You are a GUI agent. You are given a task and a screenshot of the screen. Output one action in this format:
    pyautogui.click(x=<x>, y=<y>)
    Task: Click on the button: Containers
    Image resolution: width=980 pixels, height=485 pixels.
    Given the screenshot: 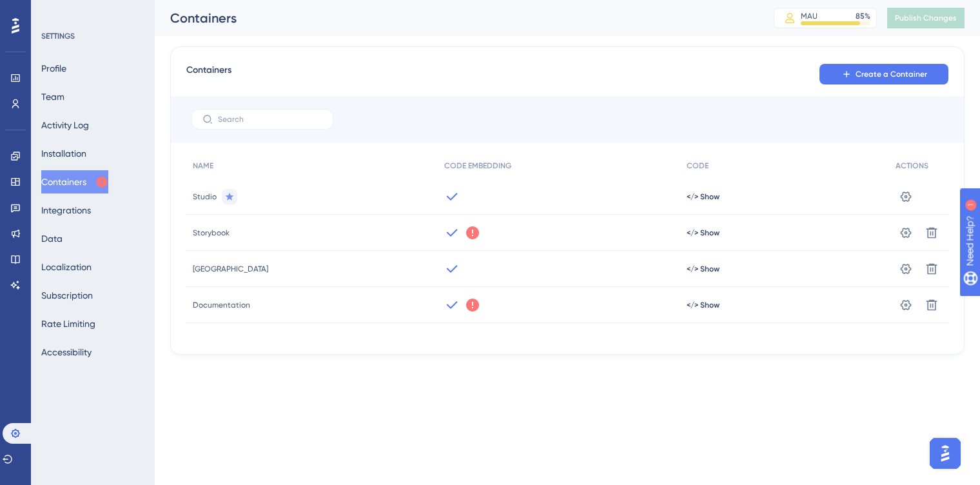 What is the action you would take?
    pyautogui.click(x=75, y=182)
    